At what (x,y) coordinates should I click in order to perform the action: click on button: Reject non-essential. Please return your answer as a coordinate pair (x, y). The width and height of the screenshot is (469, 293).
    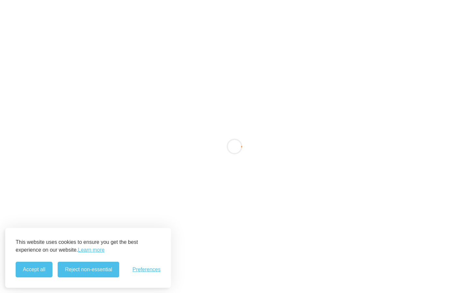
    Looking at the image, I should click on (88, 270).